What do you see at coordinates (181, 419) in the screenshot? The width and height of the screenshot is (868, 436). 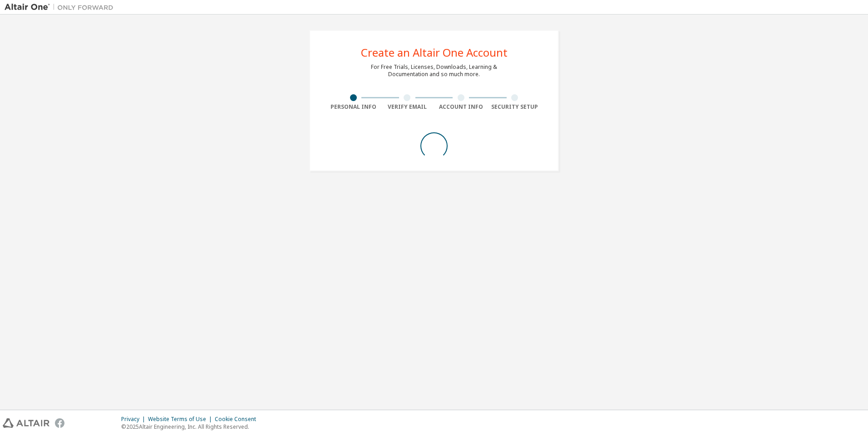 I see `div: Website Terms of Use` at bounding box center [181, 419].